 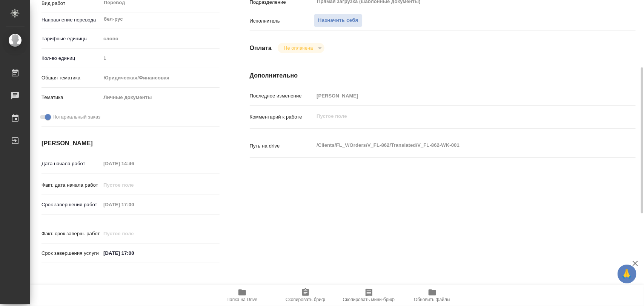 I want to click on span: Скопировать мини-бриф, so click(x=368, y=300).